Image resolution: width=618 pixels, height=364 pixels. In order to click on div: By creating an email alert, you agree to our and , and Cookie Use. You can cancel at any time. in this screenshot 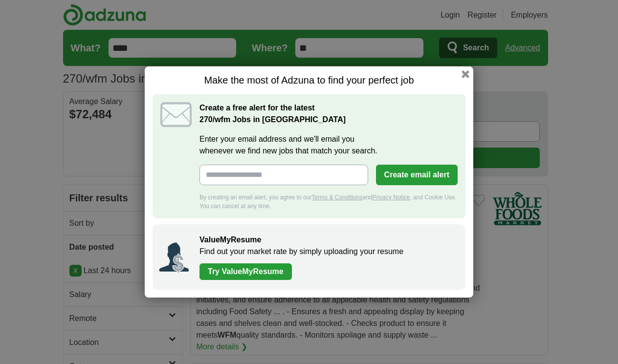, I will do `click(329, 202)`.